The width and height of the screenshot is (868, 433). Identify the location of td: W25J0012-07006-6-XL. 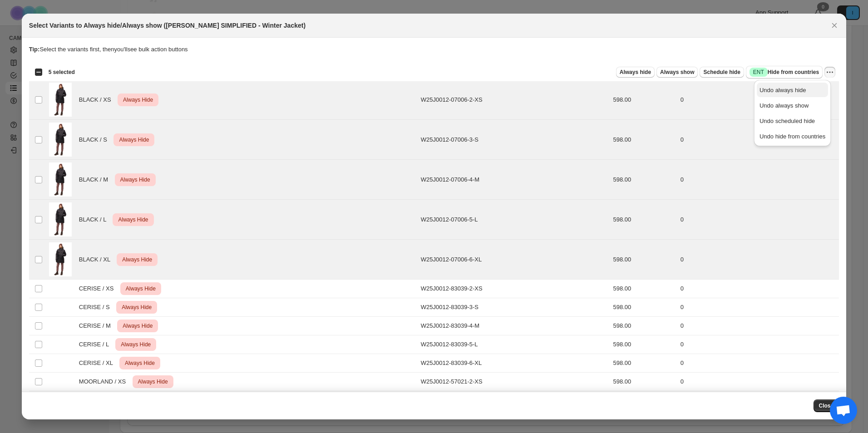
(514, 260).